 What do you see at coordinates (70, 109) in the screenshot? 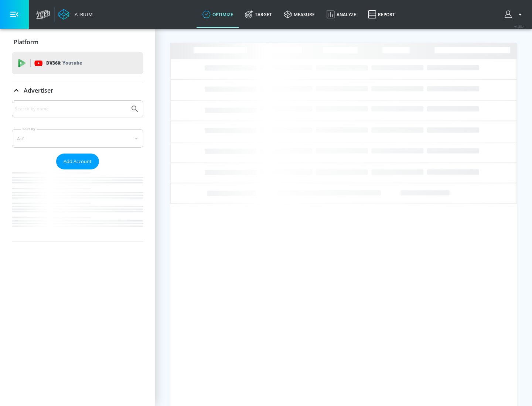
I see `input: Search by name` at bounding box center [70, 109].